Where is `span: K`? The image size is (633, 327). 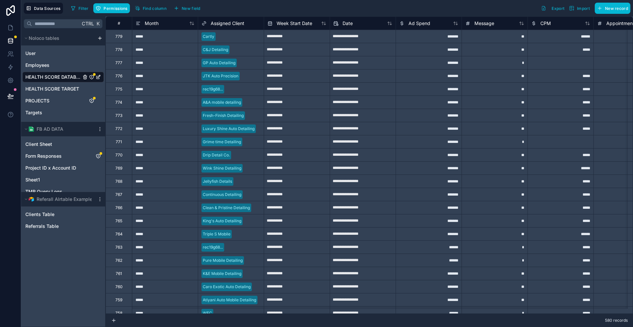
span: K is located at coordinates (98, 24).